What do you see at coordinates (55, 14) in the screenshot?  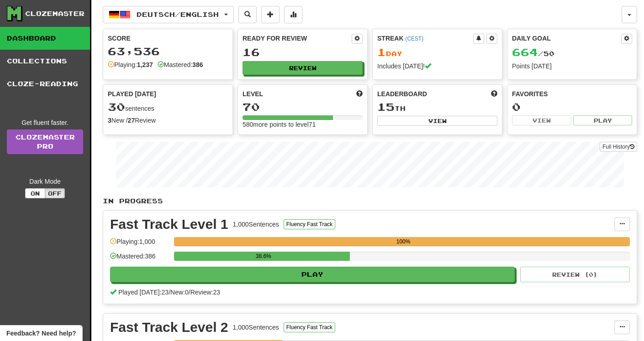 I see `div: Clozemaster` at bounding box center [55, 14].